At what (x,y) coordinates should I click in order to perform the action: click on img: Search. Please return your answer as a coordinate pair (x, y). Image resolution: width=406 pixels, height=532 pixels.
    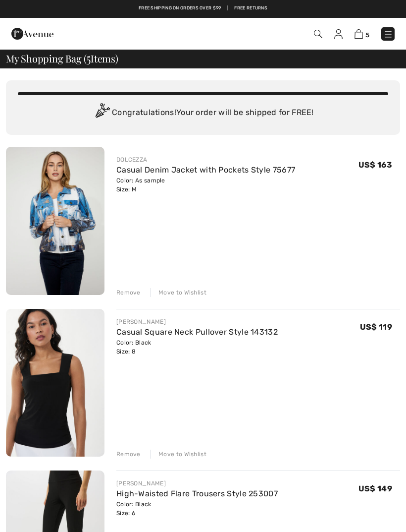
    Looking at the image, I should click on (318, 34).